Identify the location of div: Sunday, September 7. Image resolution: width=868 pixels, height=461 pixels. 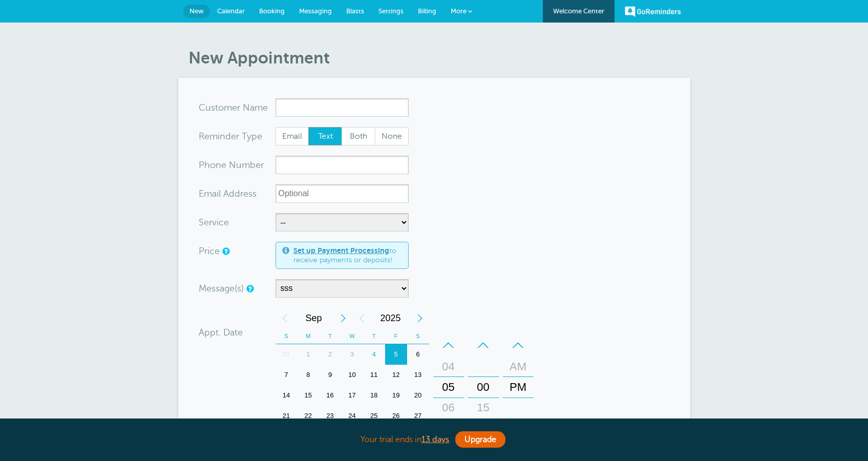
(286, 374).